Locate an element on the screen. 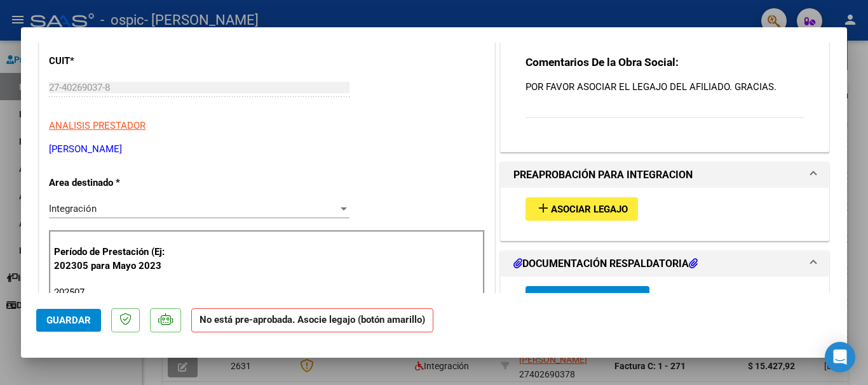  p: Período de Prestación (Ej: 202305 para Mayo 2023 is located at coordinates (118, 259).